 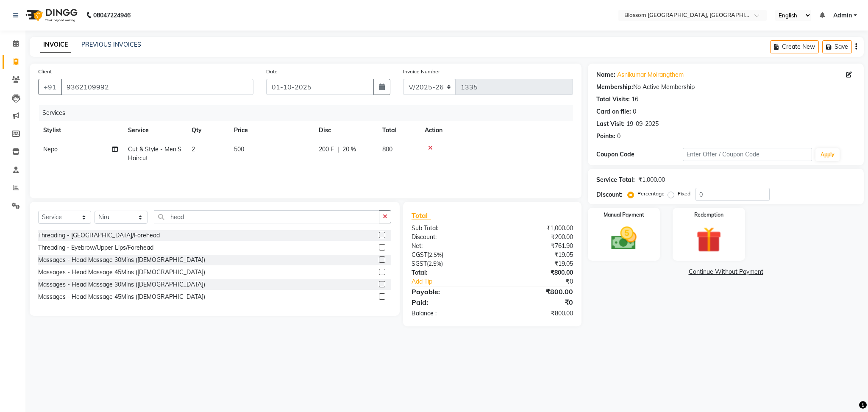 I want to click on div: Coupon Code, so click(x=640, y=154).